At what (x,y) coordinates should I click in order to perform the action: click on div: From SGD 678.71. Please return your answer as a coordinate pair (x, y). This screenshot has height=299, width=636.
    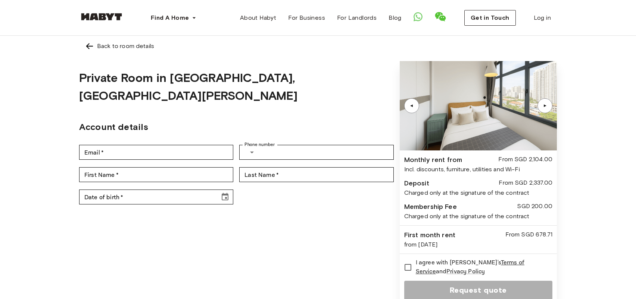
    Looking at the image, I should click on (528, 235).